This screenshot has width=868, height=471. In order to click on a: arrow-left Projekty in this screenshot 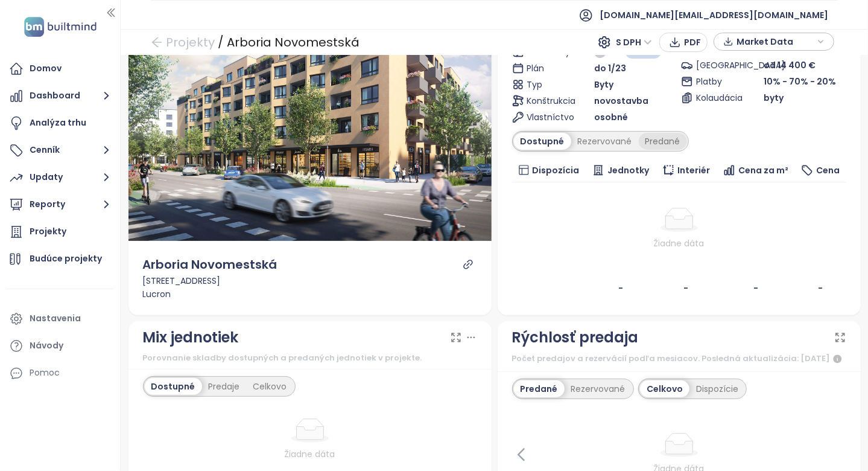, I will do `click(183, 42)`.